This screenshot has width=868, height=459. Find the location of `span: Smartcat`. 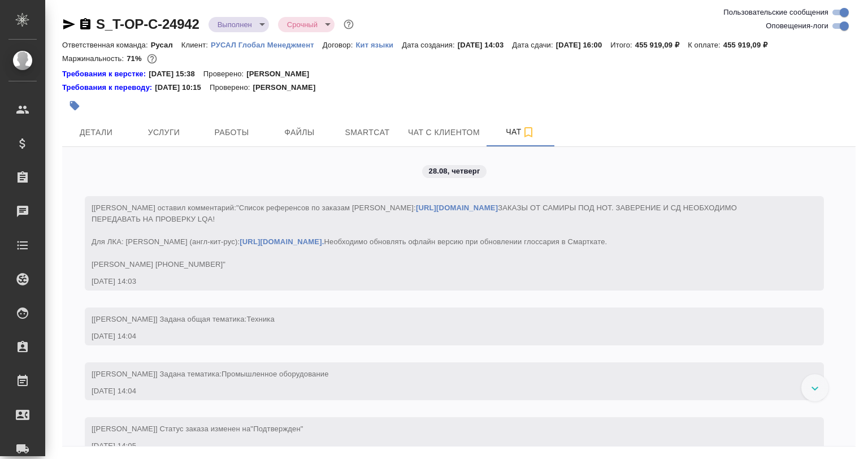

span: Smartcat is located at coordinates (367, 132).